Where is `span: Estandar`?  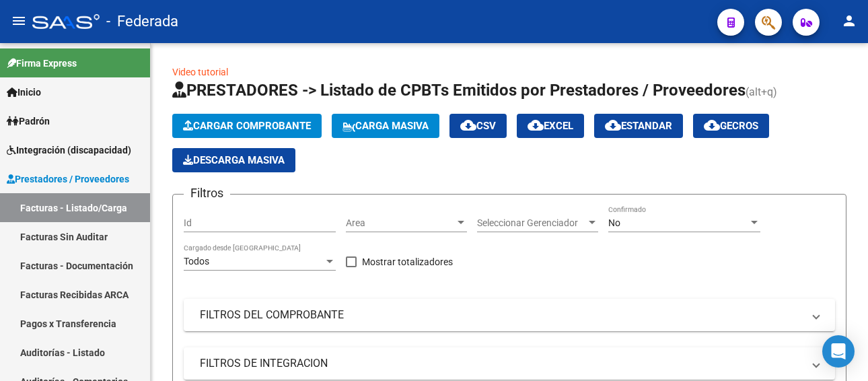
span: Estandar is located at coordinates (638, 126).